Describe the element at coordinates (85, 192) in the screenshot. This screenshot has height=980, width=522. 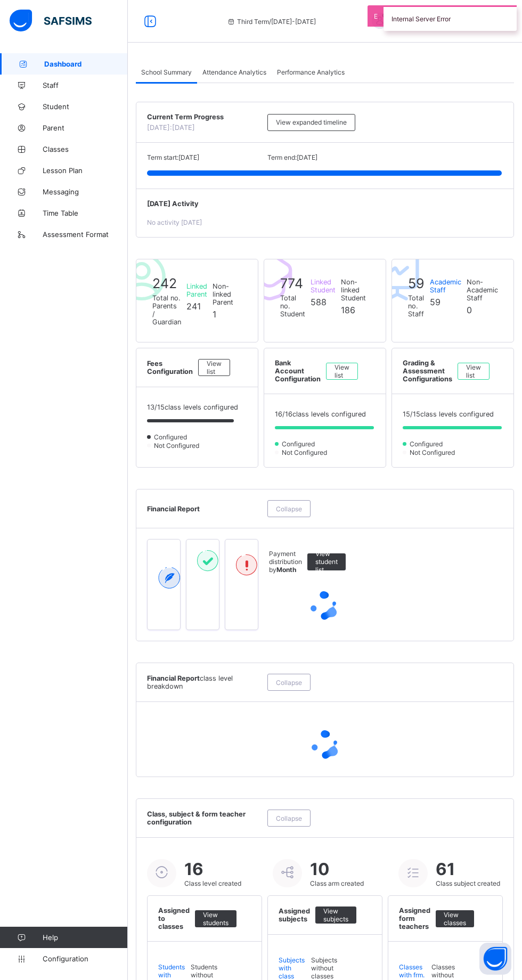
I see `span: Messaging` at that location.